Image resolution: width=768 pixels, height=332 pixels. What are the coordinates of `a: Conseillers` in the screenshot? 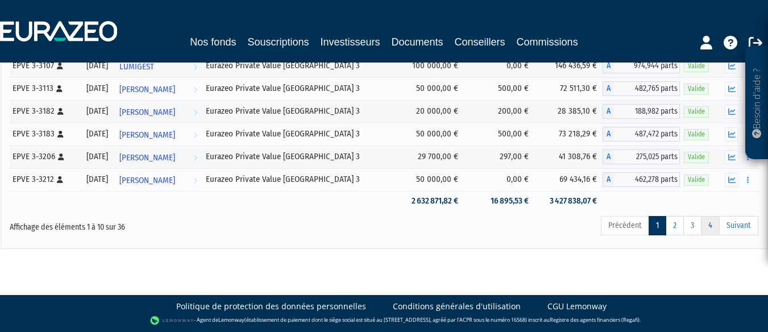 It's located at (480, 42).